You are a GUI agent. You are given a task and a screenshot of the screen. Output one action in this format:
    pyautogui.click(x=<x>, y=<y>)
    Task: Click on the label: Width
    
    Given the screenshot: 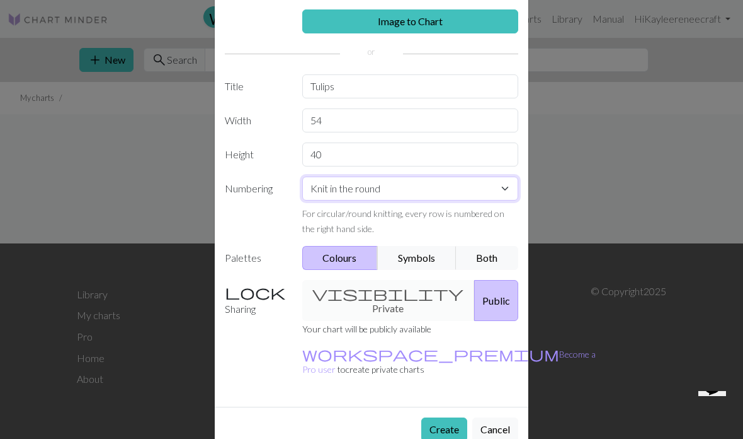 What is the action you would take?
    pyautogui.click(x=256, y=120)
    